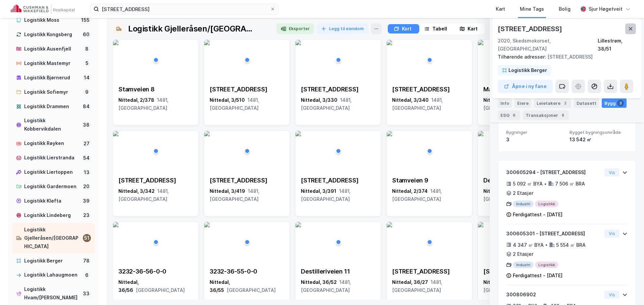  What do you see at coordinates (52, 158) in the screenshot?
I see `div: Logistikk Lierstranda` at bounding box center [52, 158].